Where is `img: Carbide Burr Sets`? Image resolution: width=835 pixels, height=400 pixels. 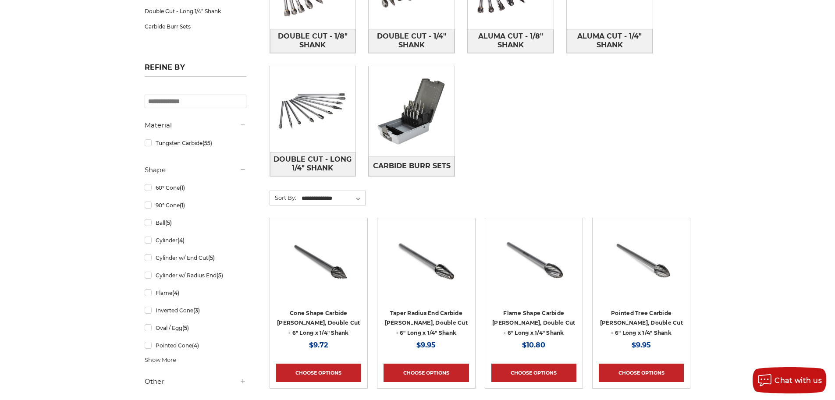
img: Carbide Burr Sets is located at coordinates (411, 111).